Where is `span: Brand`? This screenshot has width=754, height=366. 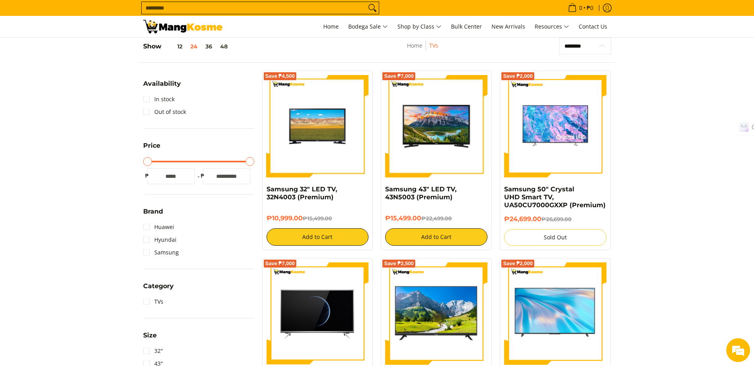 span: Brand is located at coordinates (153, 211).